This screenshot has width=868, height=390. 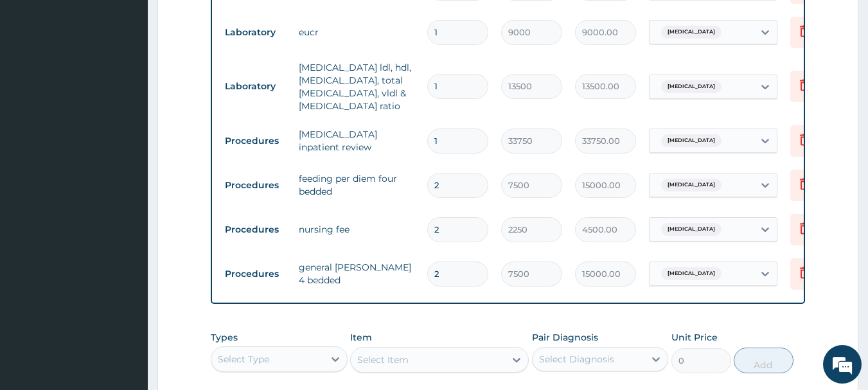 What do you see at coordinates (356, 185) in the screenshot?
I see `td: feeding per diem four bedded` at bounding box center [356, 185].